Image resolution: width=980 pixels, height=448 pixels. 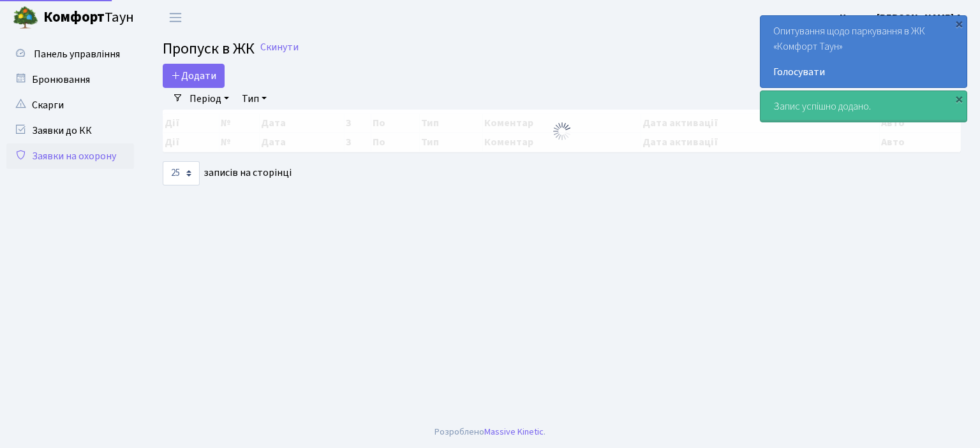 I want to click on img: logo.png, so click(x=26, y=18).